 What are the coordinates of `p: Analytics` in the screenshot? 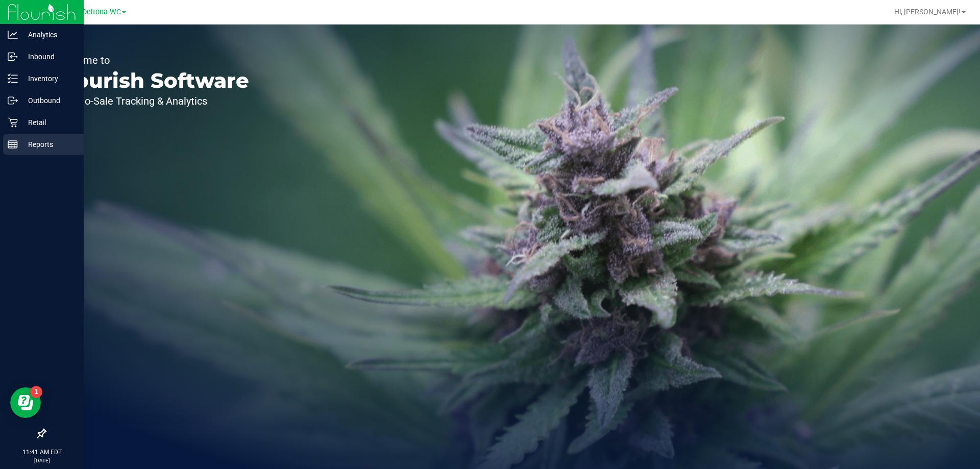 It's located at (49, 35).